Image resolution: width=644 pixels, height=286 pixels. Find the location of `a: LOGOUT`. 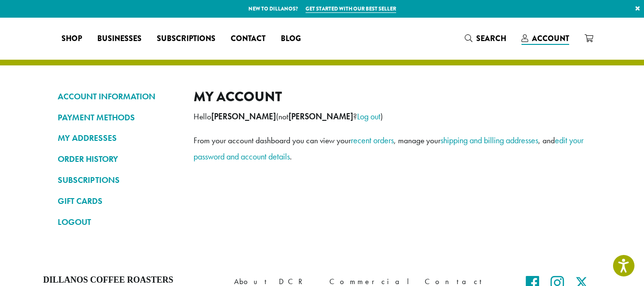

a: LOGOUT is located at coordinates (118, 222).